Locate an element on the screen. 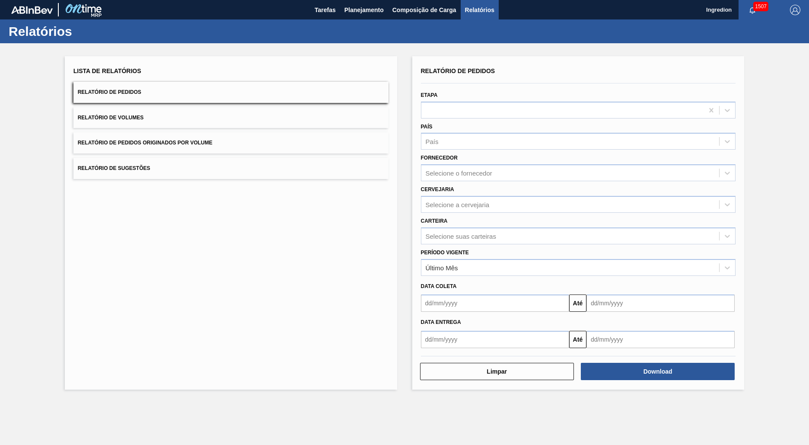 Image resolution: width=809 pixels, height=445 pixels. div: Selecione a cervejaria is located at coordinates (458, 204).